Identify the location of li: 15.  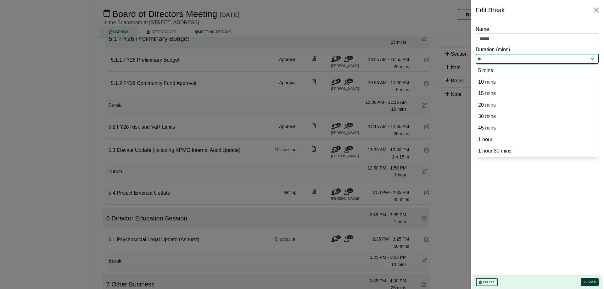
(537, 93).